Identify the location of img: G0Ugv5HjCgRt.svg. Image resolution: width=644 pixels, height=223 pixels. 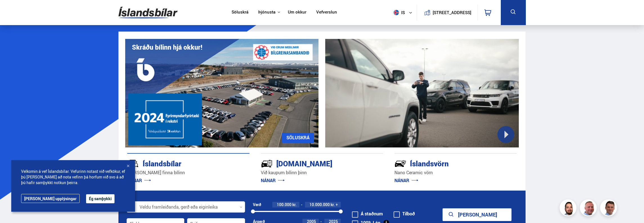
(148, 12).